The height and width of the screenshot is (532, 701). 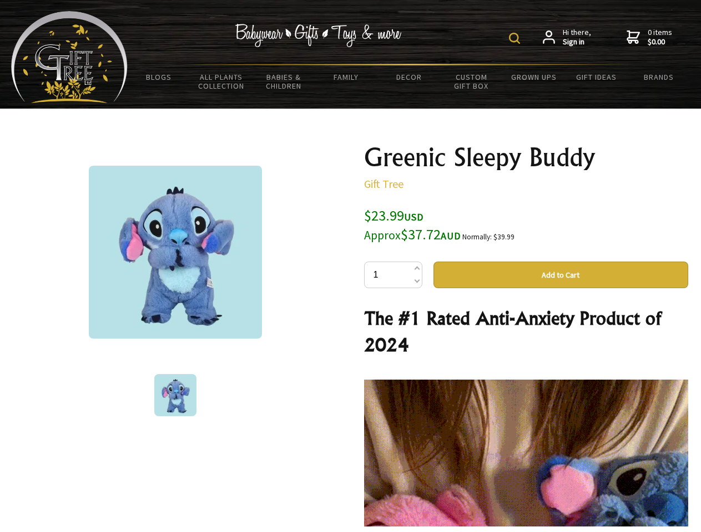 What do you see at coordinates (576, 42) in the screenshot?
I see `strong: Sign in` at bounding box center [576, 42].